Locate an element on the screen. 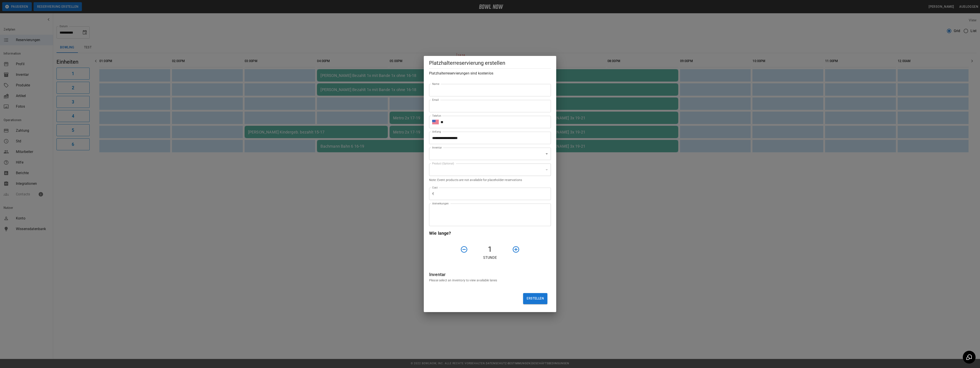 The width and height of the screenshot is (980, 368). h5: Platzhalterreservierung erstellen is located at coordinates (490, 63).